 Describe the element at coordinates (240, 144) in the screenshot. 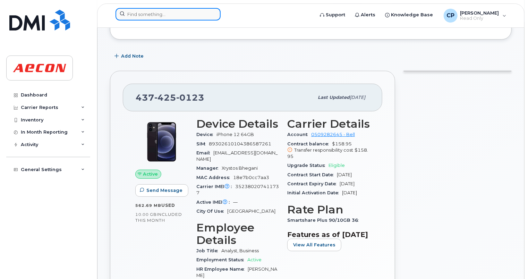

I see `span: 89302610104386587261` at that location.